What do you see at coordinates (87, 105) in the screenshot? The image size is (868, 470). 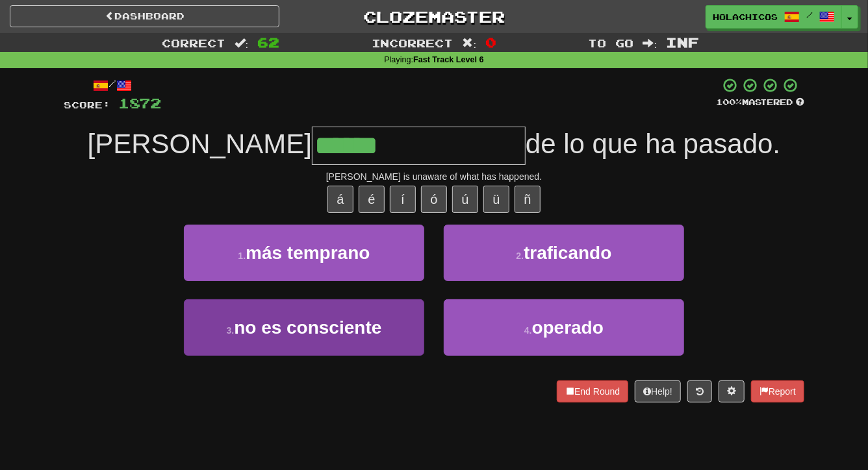 I see `span: Score:` at bounding box center [87, 105].